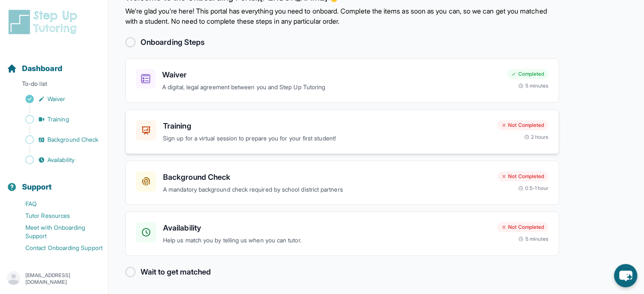  What do you see at coordinates (73, 140) in the screenshot?
I see `span: Background Check` at bounding box center [73, 140].